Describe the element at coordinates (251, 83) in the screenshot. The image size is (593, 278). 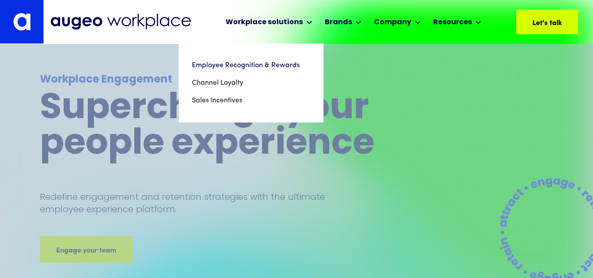
I see `a: Channel Loyalty` at that location.